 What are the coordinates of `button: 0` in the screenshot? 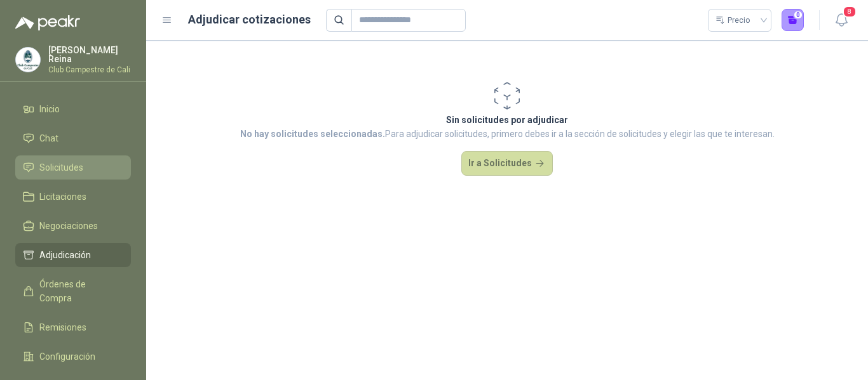 It's located at (793, 20).